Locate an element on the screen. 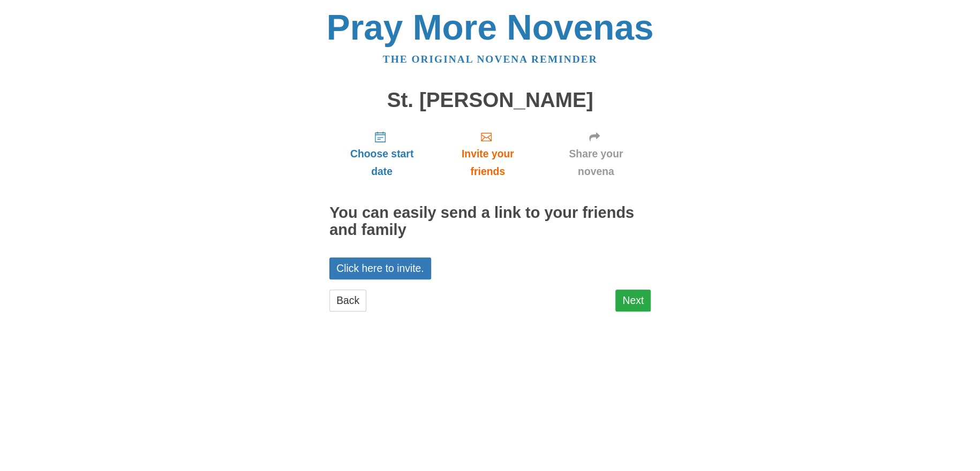 The image size is (980, 471). a: Share your novena is located at coordinates (596, 154).